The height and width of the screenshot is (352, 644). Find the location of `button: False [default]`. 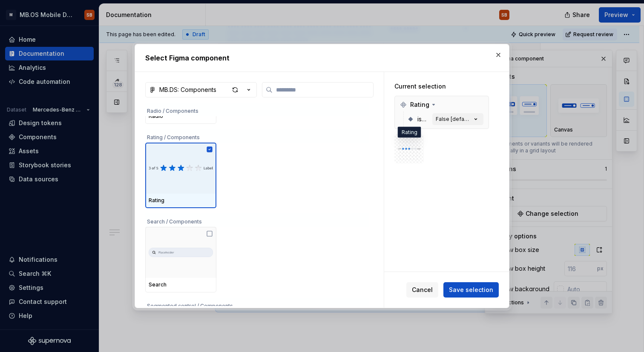

button: False [default] is located at coordinates (458, 119).